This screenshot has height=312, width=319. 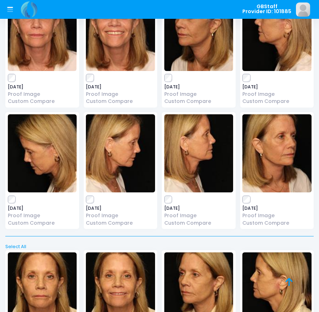 What do you see at coordinates (29, 10) in the screenshot?
I see `img: Logo` at bounding box center [29, 10].